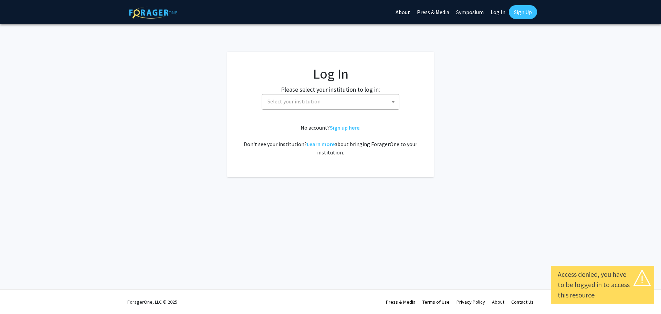  What do you see at coordinates (498, 302) in the screenshot?
I see `a: About` at bounding box center [498, 302].